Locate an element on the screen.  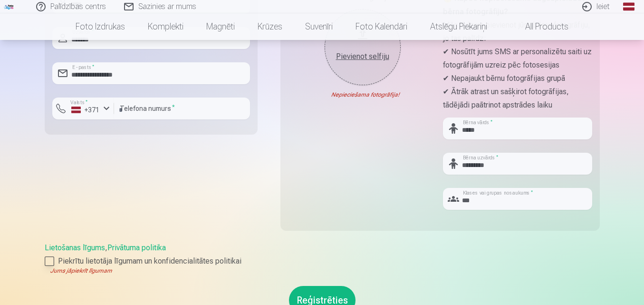
img: /fa1 is located at coordinates (9, 7).